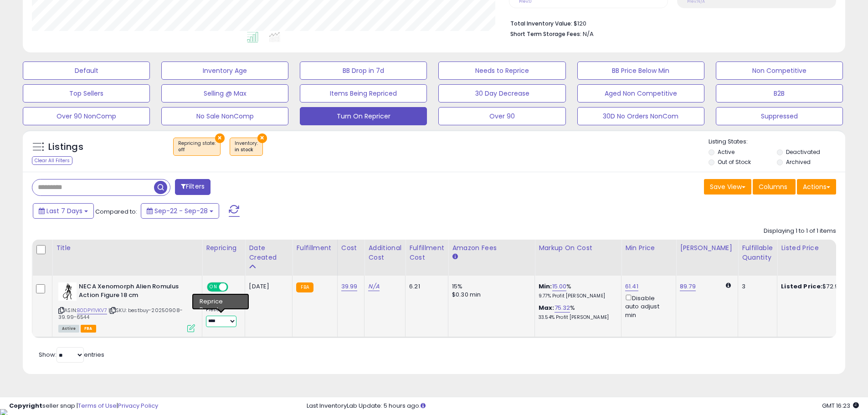 This screenshot has height=415, width=868. What do you see at coordinates (197, 150) in the screenshot?
I see `div: off` at bounding box center [197, 150].